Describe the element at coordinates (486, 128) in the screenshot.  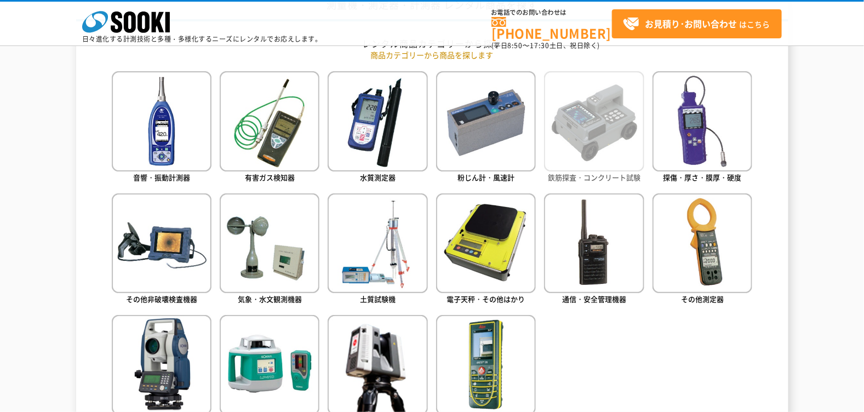
I see `a: 粉じん計・風速計` at that location.